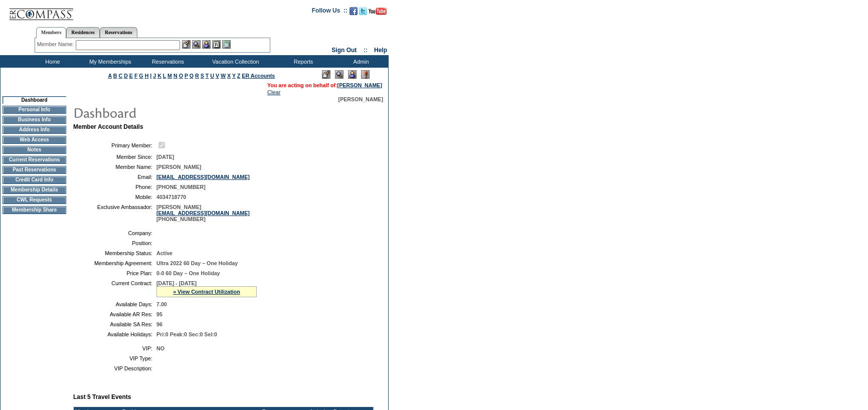 Image resolution: width=868 pixels, height=410 pixels. I want to click on td: Position:, so click(114, 243).